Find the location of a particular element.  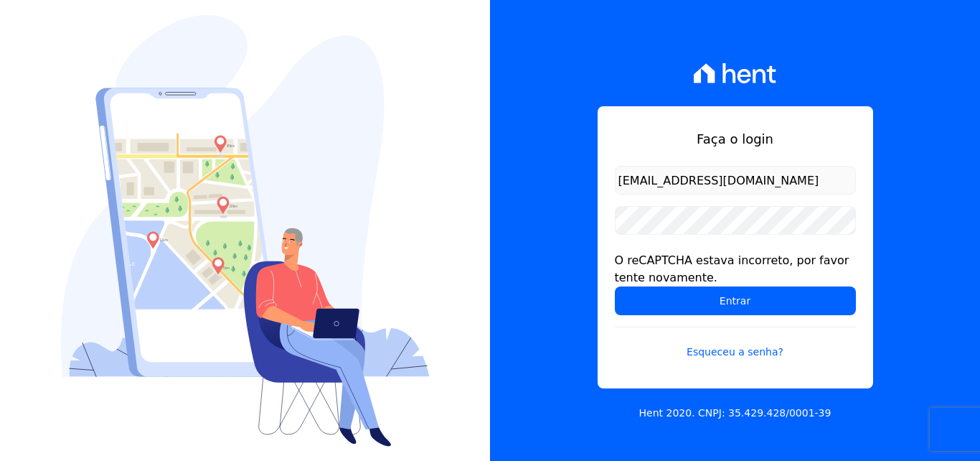

img: Login is located at coordinates (246, 230).